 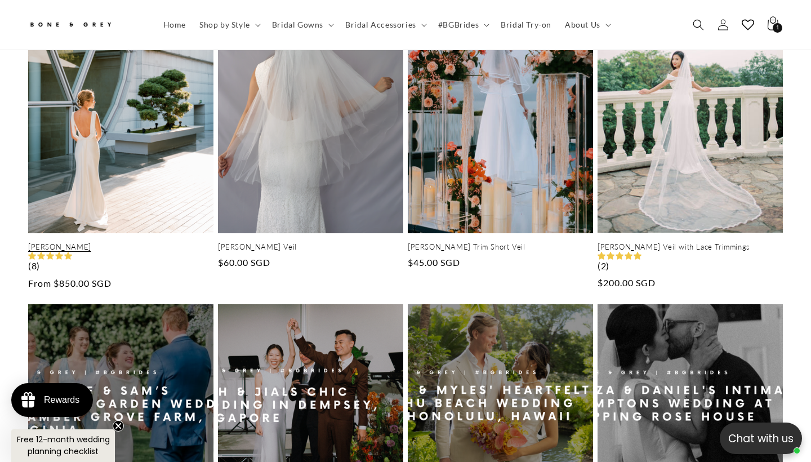 What do you see at coordinates (526, 25) in the screenshot?
I see `span: Bridal Try-on` at bounding box center [526, 25].